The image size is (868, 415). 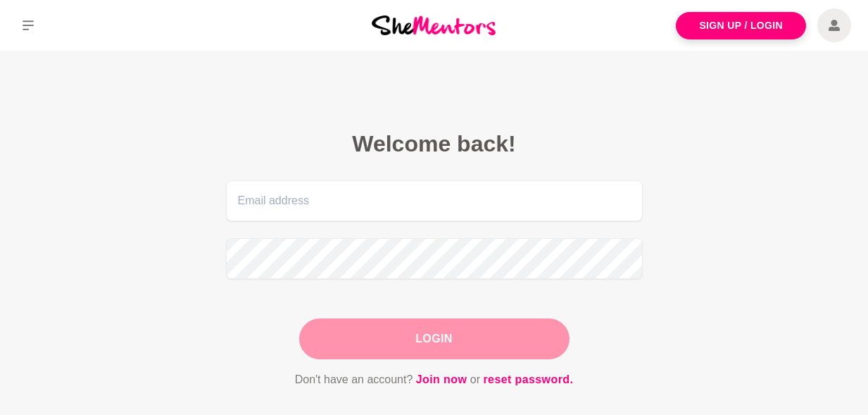 I want to click on h2: Welcome back!, so click(x=434, y=144).